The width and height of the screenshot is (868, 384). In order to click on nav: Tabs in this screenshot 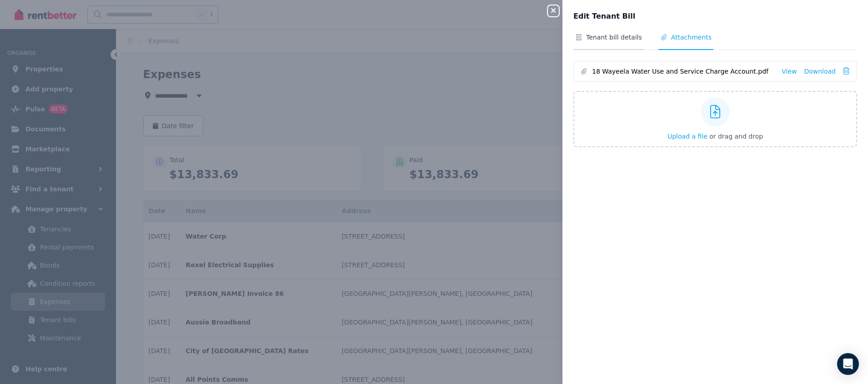, I will do `click(715, 41)`.